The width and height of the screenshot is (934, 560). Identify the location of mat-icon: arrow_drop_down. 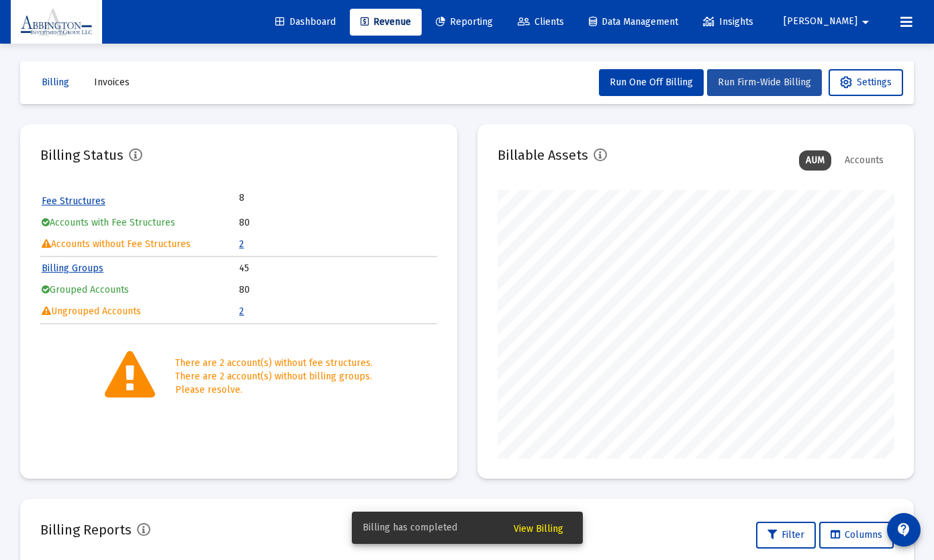
(866, 22).